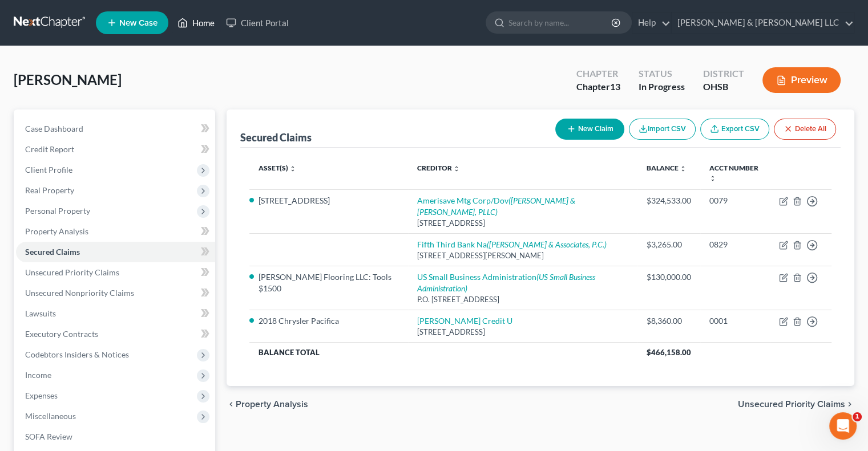 This screenshot has height=451, width=868. Describe the element at coordinates (54, 128) in the screenshot. I see `span: Case Dashboard` at that location.